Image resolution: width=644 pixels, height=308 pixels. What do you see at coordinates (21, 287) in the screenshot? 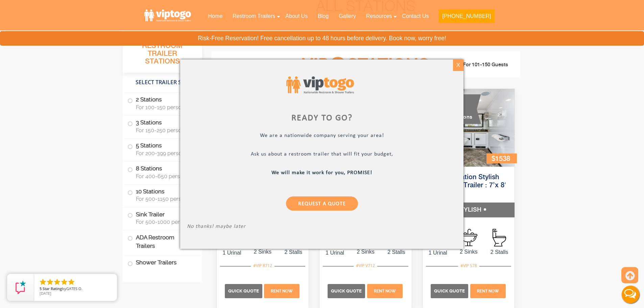
I see `img: Review Rating` at bounding box center [21, 287].